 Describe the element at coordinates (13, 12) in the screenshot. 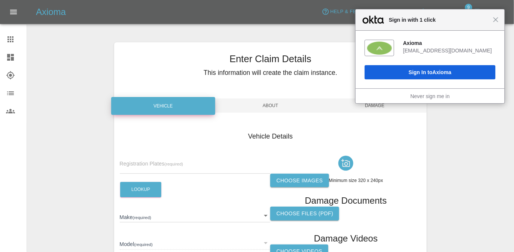

I see `button: Open drawer` at that location.